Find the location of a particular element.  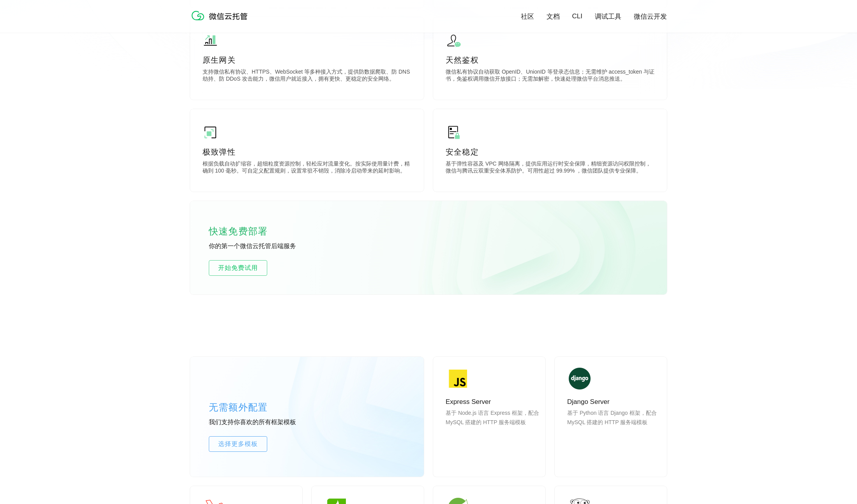

p: 你的第一个微信云托管后端服务 is located at coordinates (268, 246).